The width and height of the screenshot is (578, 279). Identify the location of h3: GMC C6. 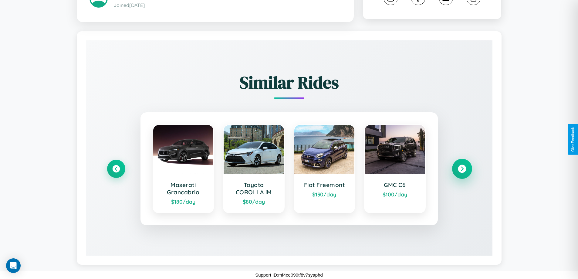
(395, 185).